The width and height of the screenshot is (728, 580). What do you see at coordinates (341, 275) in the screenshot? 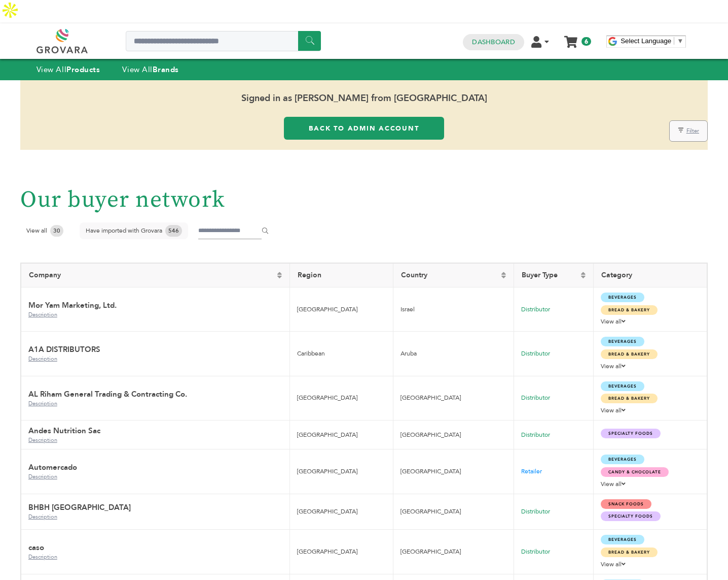
I see `th: Region` at bounding box center [341, 275].